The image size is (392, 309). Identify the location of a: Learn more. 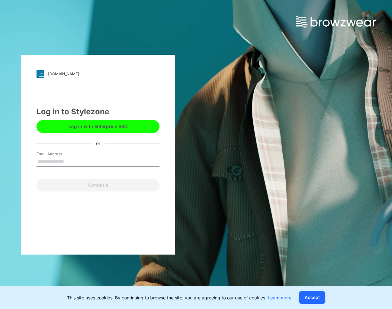
(280, 297).